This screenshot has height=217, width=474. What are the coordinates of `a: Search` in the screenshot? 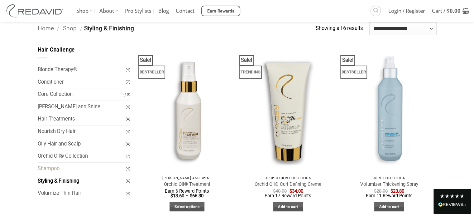 It's located at (376, 11).